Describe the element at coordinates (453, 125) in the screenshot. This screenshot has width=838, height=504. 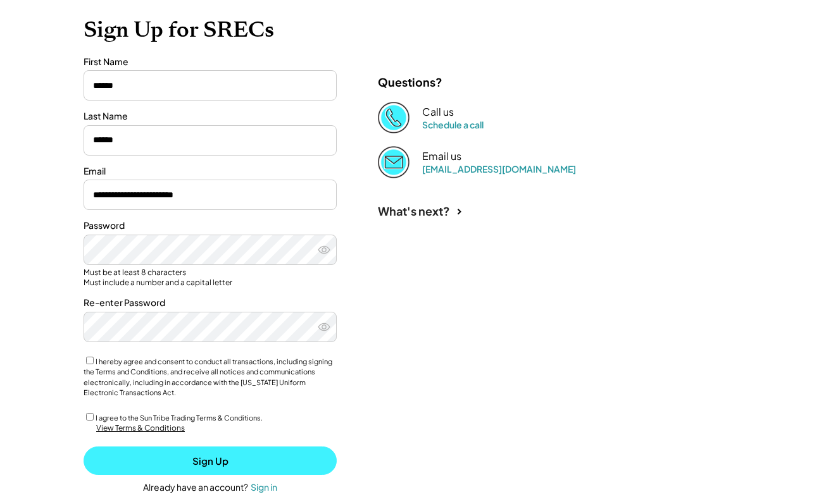
I see `a: Schedule a call` at that location.